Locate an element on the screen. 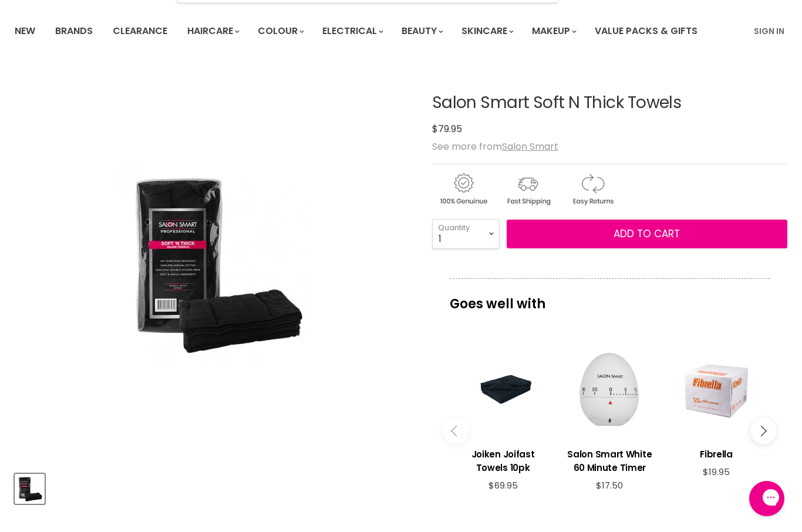  a: Electrical is located at coordinates (351, 31).